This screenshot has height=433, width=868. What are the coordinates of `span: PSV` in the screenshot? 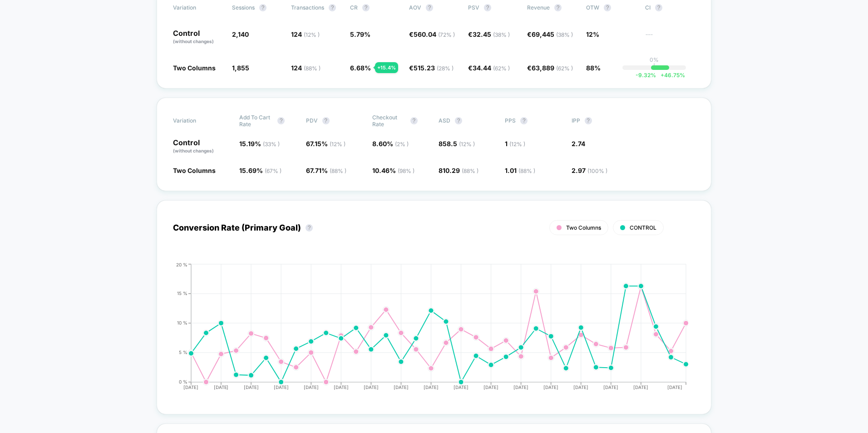 It's located at (473, 7).